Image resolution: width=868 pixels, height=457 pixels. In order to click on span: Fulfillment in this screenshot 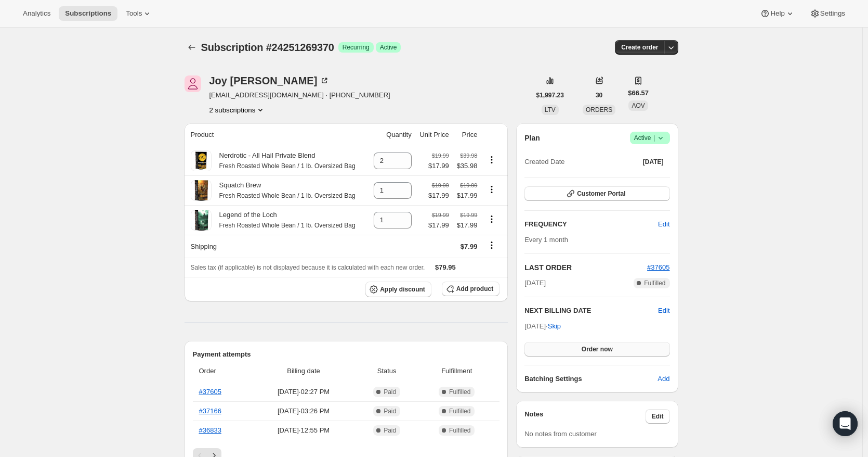, I will do `click(457, 371)`.